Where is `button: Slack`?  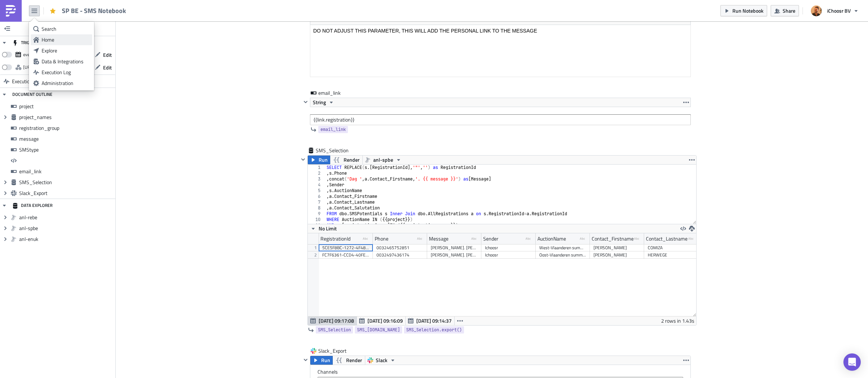
button: Slack is located at coordinates (382, 360).